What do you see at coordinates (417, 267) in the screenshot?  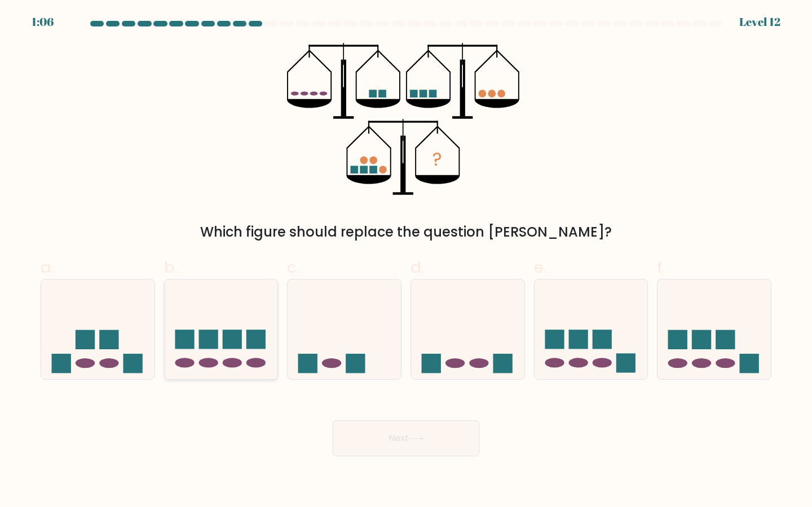 I see `span: d.` at bounding box center [417, 267].